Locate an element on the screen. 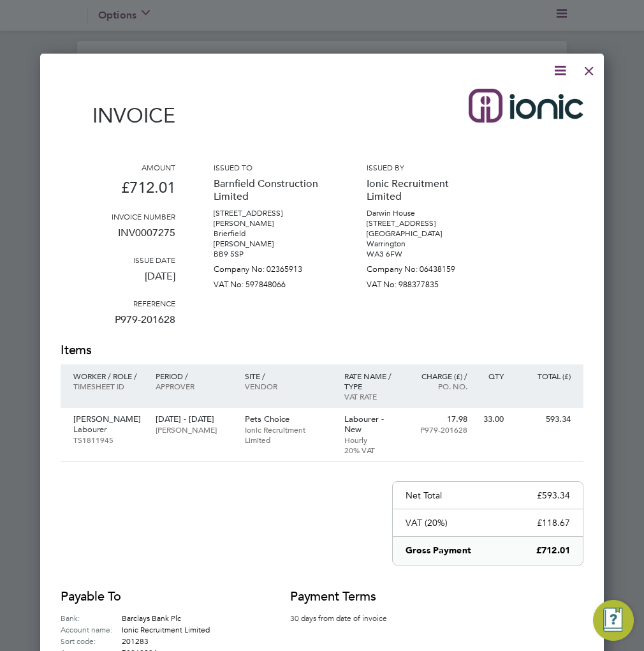  p: Rate name / type is located at coordinates (372, 381).